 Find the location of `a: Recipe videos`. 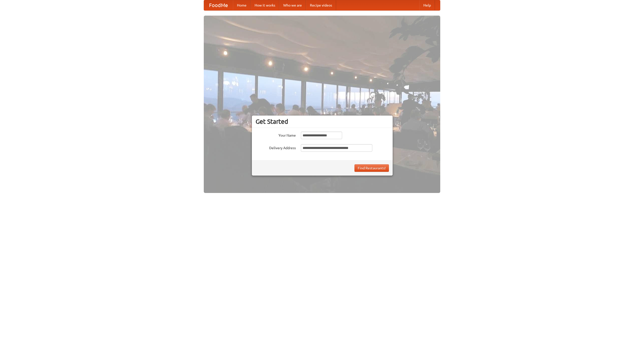

a: Recipe videos is located at coordinates (321, 5).